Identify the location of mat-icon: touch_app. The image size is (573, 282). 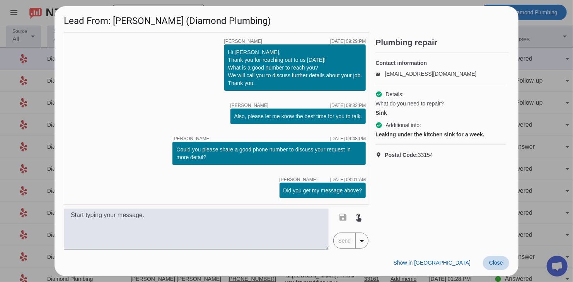
(359, 217).